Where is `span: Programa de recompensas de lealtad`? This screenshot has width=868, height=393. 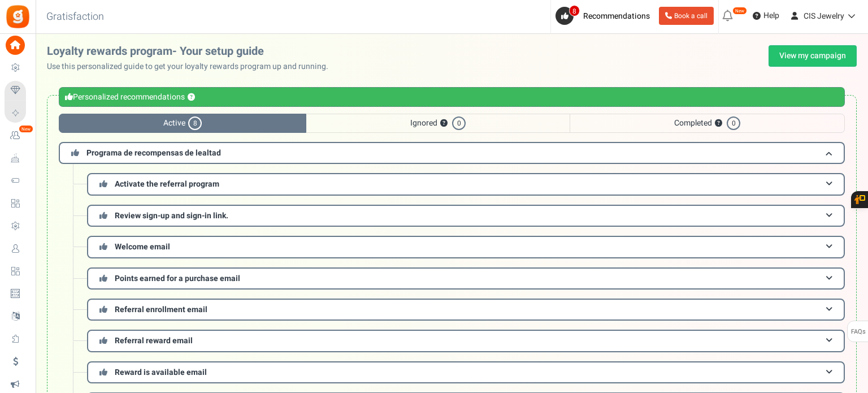
span: Programa de recompensas de lealtad is located at coordinates (154, 153).